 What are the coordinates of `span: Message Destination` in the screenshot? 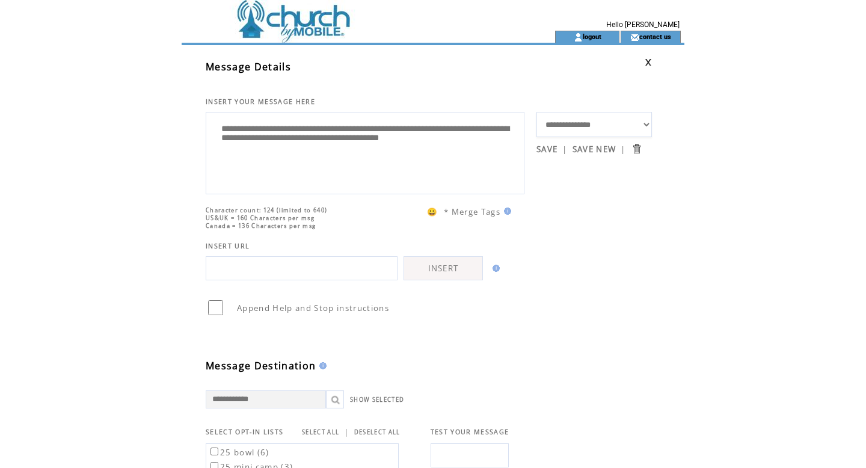 It's located at (260, 366).